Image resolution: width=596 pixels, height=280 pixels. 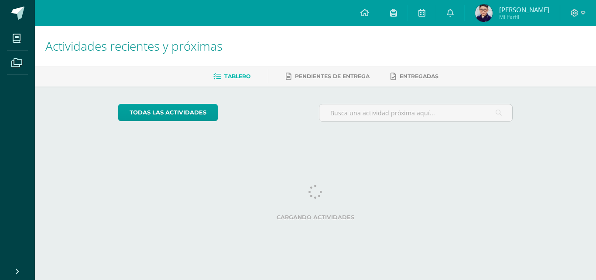 I want to click on span: Entregadas, so click(x=419, y=76).